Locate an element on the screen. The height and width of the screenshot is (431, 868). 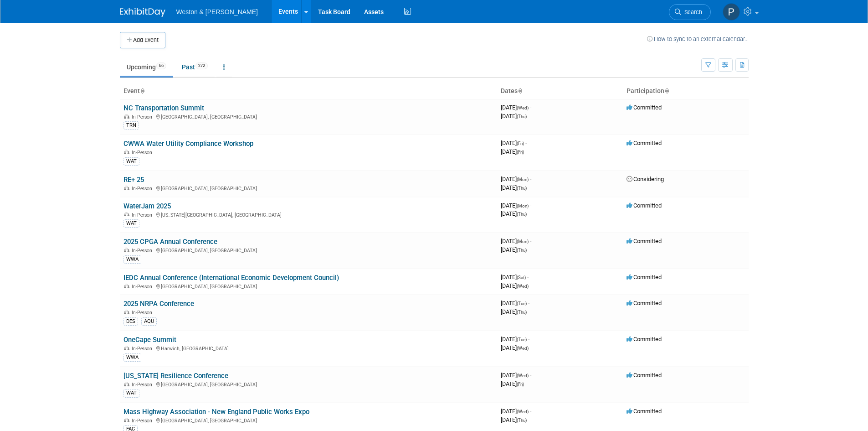
a: IEDC Annual Conference (International Economic Development Council) is located at coordinates (231, 278).